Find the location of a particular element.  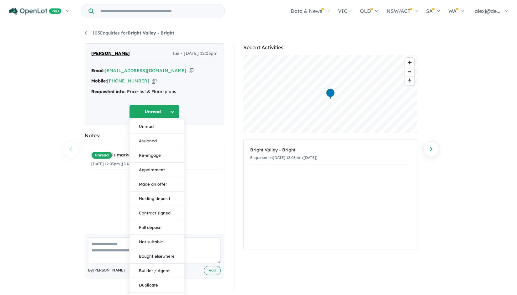

button: Contract signed is located at coordinates (157, 213).